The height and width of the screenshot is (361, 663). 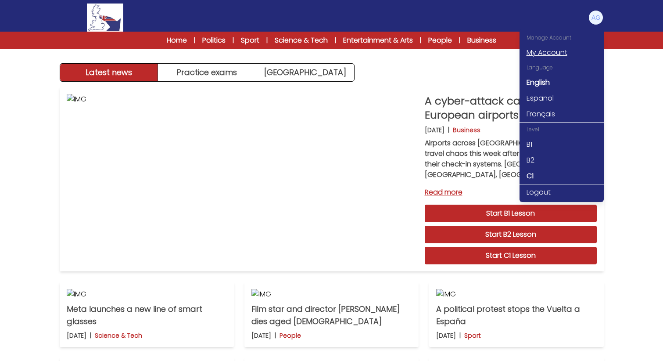 I want to click on a: Business, so click(x=482, y=40).